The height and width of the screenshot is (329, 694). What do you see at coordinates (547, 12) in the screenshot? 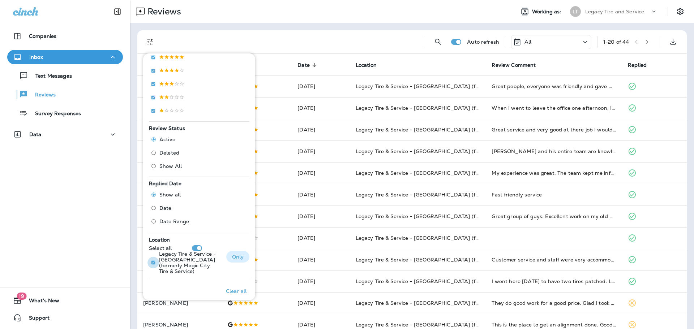
I see `span: Working as:` at bounding box center [547, 12].